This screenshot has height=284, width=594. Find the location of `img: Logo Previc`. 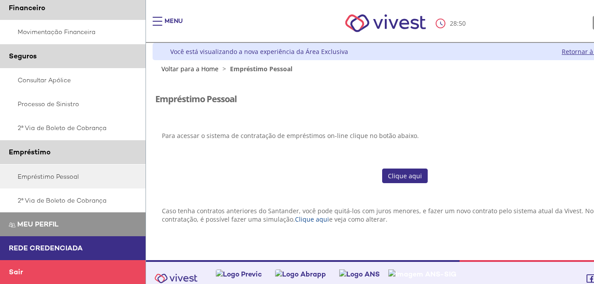

img: Logo Previc is located at coordinates (239, 274).